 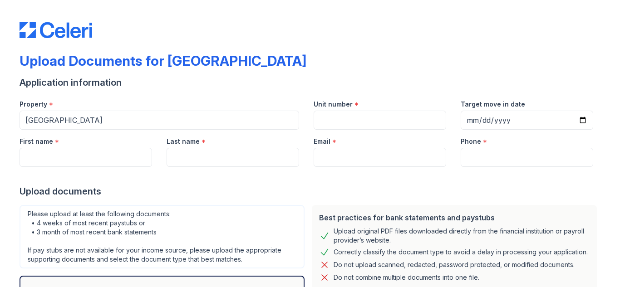 I want to click on div: Correctly classify the document type to avoid a delay in processing your application., so click(x=460, y=252).